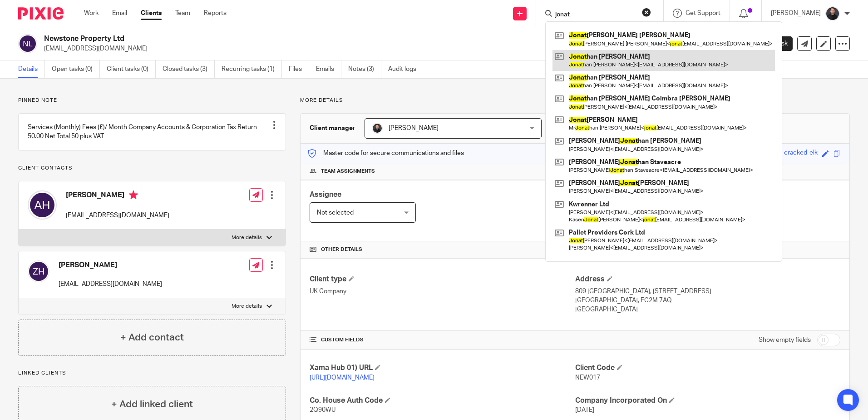  What do you see at coordinates (215, 13) in the screenshot?
I see `a: Reports` at bounding box center [215, 13].